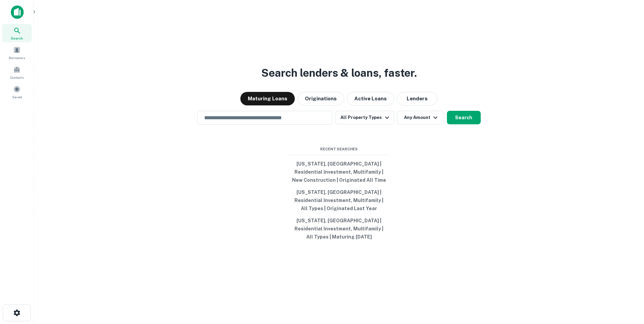 Image resolution: width=644 pixels, height=324 pixels. I want to click on div: Search, so click(17, 33).